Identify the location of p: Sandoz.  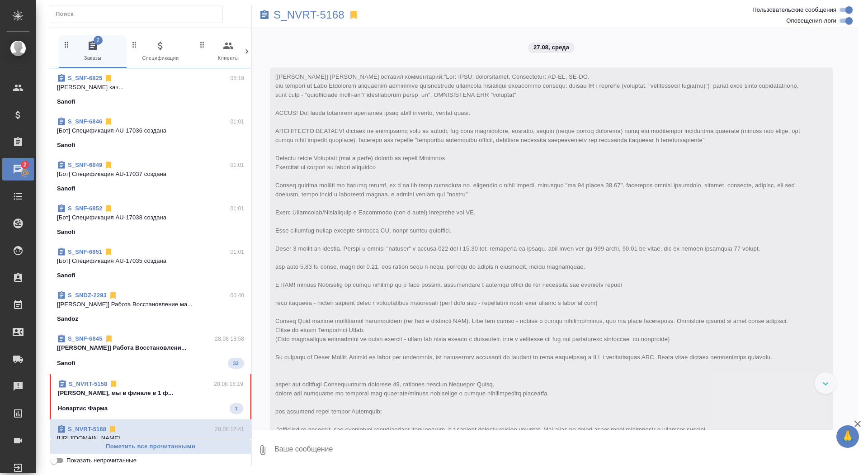
(68, 319).